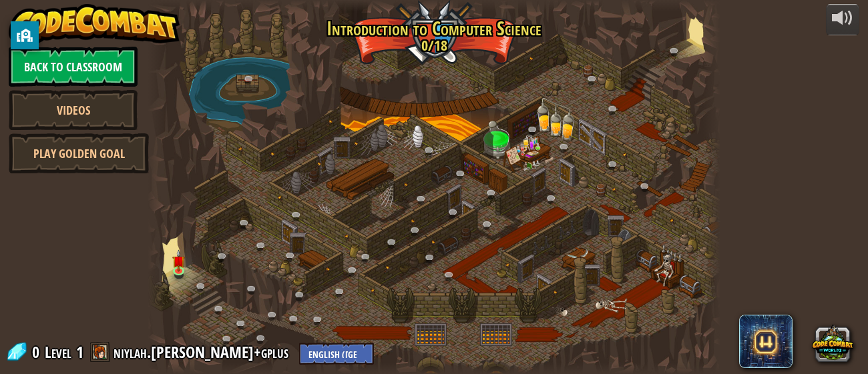 The height and width of the screenshot is (374, 868). What do you see at coordinates (73, 110) in the screenshot?
I see `a: Videos` at bounding box center [73, 110].